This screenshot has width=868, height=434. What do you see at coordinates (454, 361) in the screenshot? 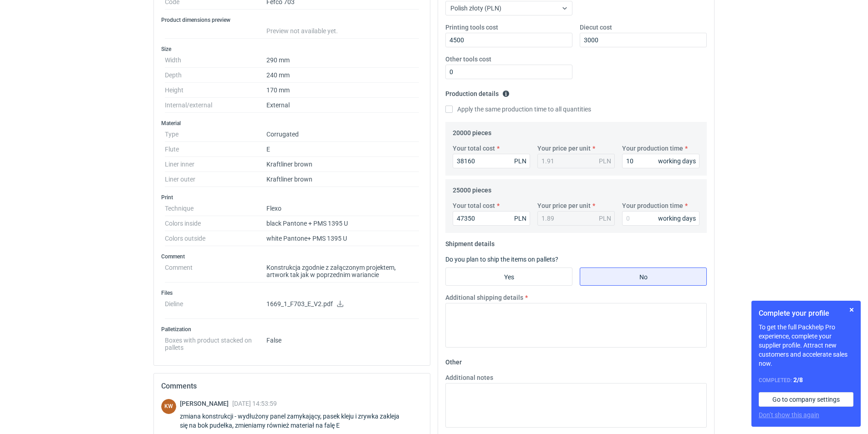
I see `legend: Other` at bounding box center [454, 361].